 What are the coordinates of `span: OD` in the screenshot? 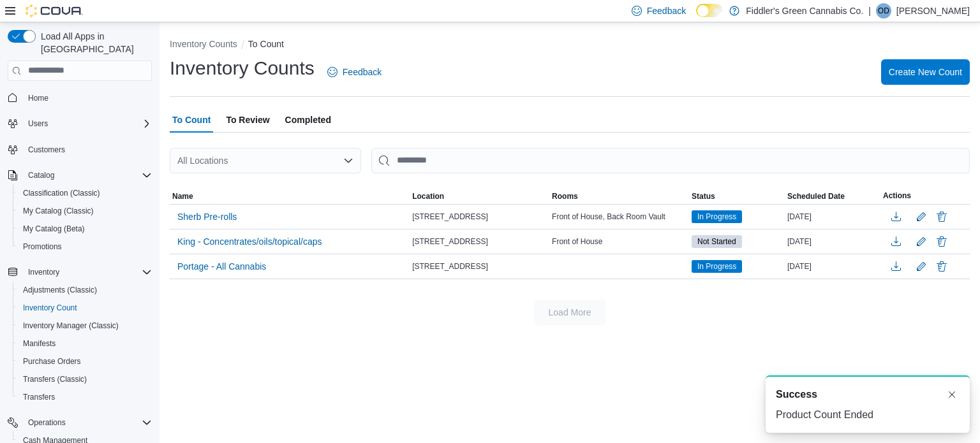 It's located at (884, 11).